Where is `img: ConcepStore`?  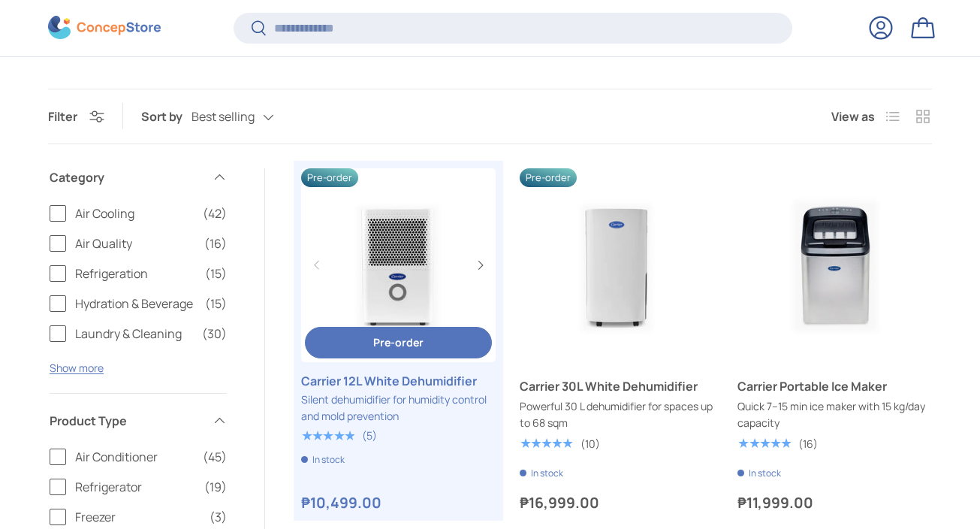
img: ConcepStore is located at coordinates (104, 28).